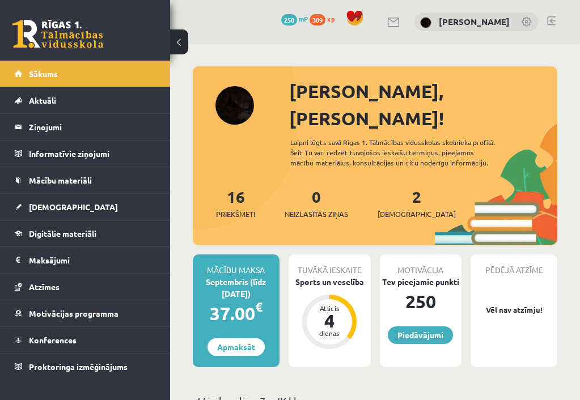 Image resolution: width=580 pixels, height=400 pixels. What do you see at coordinates (420, 335) in the screenshot?
I see `a: Piedāvājumi` at bounding box center [420, 335].